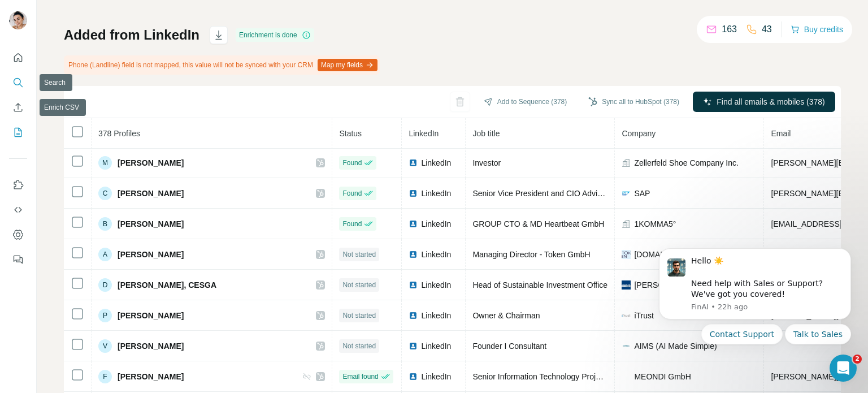 This screenshot has width=868, height=393. Describe the element at coordinates (351, 133) in the screenshot. I see `span: Status` at that location.